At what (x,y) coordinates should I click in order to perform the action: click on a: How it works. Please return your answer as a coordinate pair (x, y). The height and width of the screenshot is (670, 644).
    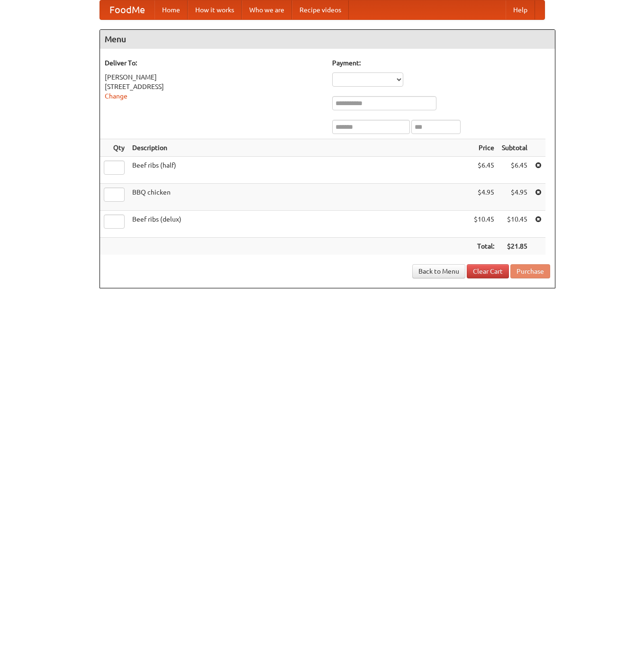
    Looking at the image, I should click on (214, 10).